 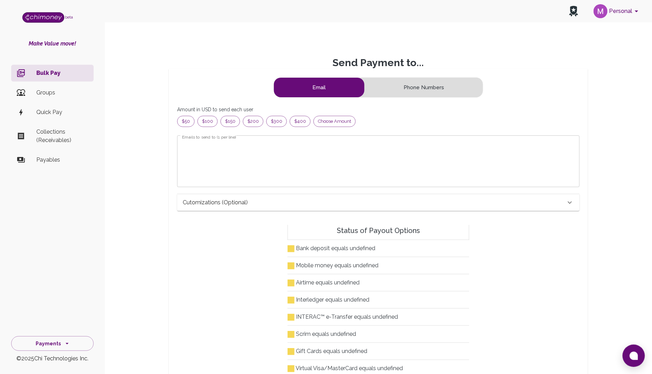 What do you see at coordinates (62, 136) in the screenshot?
I see `p: Collections (Receivables)` at bounding box center [62, 136].